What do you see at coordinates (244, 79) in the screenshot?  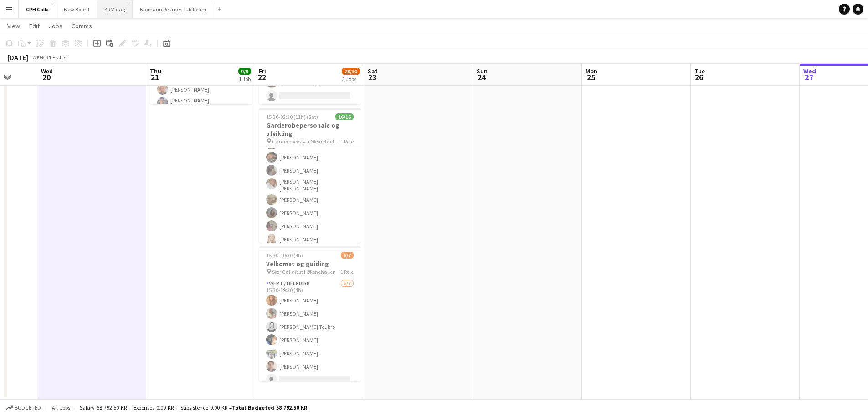 I see `div: 1 Job` at bounding box center [244, 79].